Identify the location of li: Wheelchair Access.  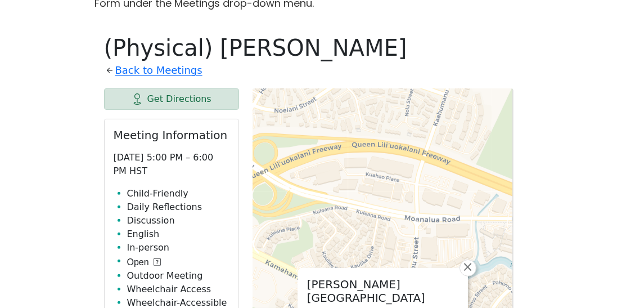
(178, 289).